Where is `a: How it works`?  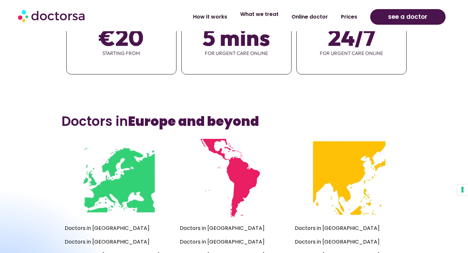
a: How it works is located at coordinates (210, 17).